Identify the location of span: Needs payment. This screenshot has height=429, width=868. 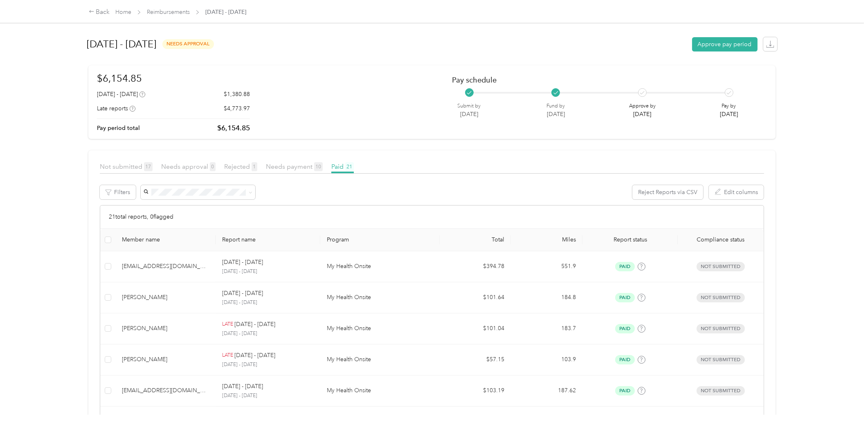
(294, 167).